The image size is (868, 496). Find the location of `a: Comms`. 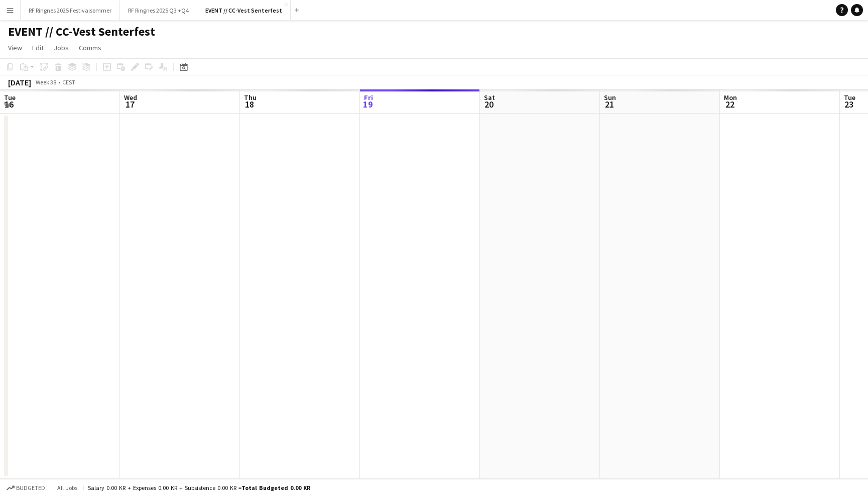

a: Comms is located at coordinates (90, 48).